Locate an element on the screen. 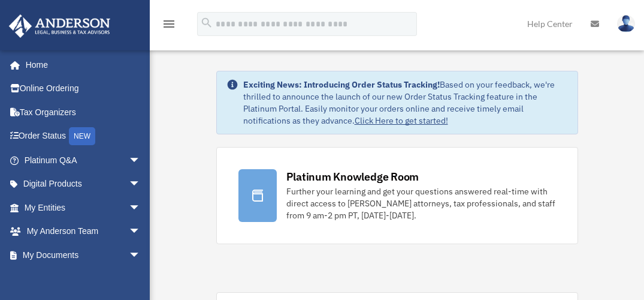 The image size is (644, 300). div: Further your learning and get your questions answered real-time with direct access to [PERSON_NAM... is located at coordinates (421, 204).